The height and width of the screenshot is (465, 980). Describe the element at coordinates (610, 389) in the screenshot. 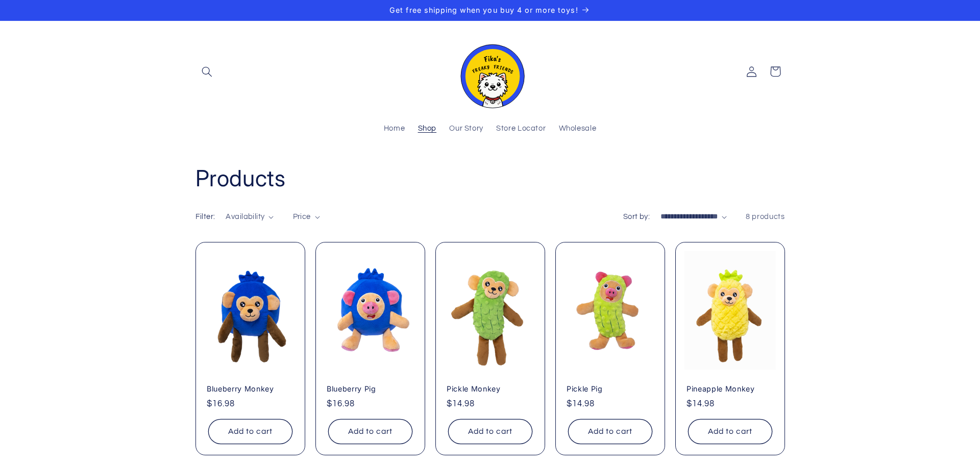

I see `a: Pickle Pig` at that location.